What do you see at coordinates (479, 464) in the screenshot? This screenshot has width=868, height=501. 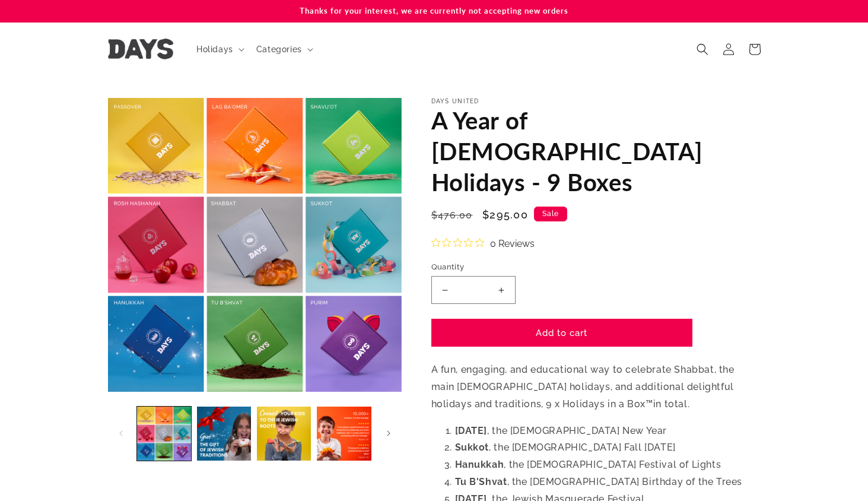 I see `strong: Hanukkah` at bounding box center [479, 464].